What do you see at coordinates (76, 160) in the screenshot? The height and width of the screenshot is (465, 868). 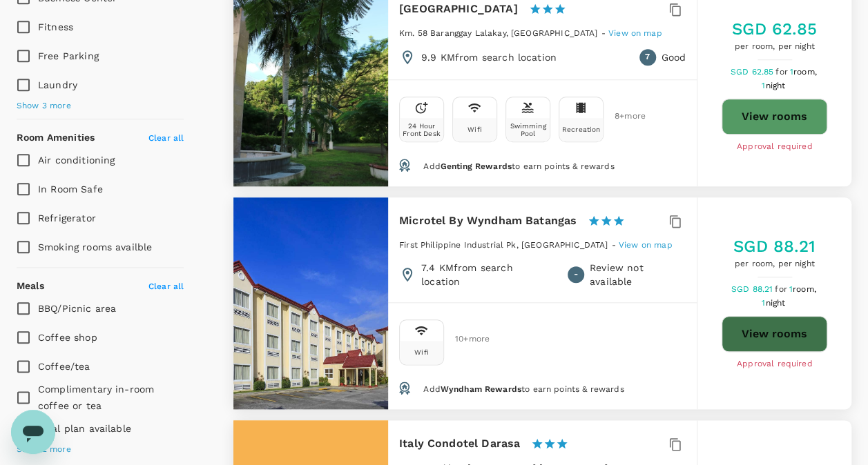 I see `span: Air conditioning` at bounding box center [76, 160].